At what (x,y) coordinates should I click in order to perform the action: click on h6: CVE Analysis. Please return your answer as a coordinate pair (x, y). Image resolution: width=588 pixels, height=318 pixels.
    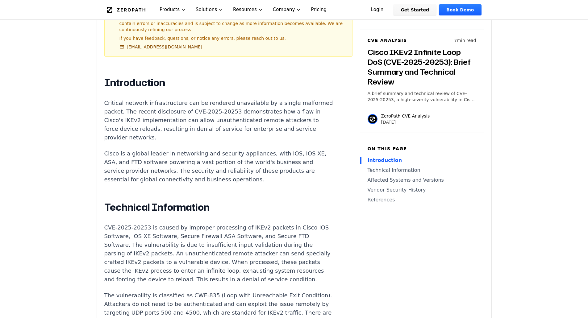
    Looking at the image, I should click on (387, 40).